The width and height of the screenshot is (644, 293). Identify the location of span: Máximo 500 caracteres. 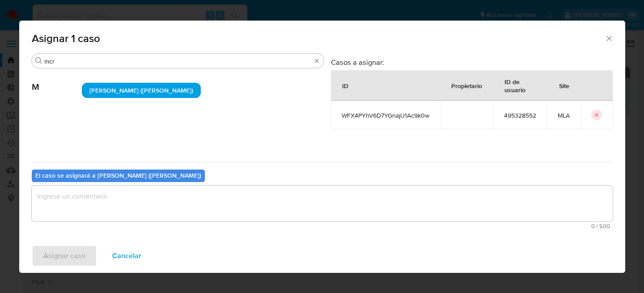
(322, 226).